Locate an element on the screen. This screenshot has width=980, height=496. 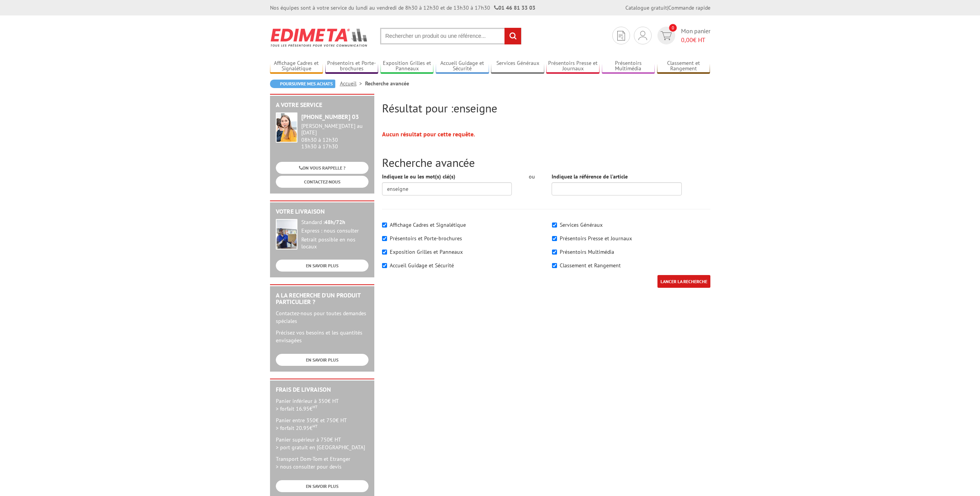
a: Catalogue gratuit is located at coordinates (647, 8).